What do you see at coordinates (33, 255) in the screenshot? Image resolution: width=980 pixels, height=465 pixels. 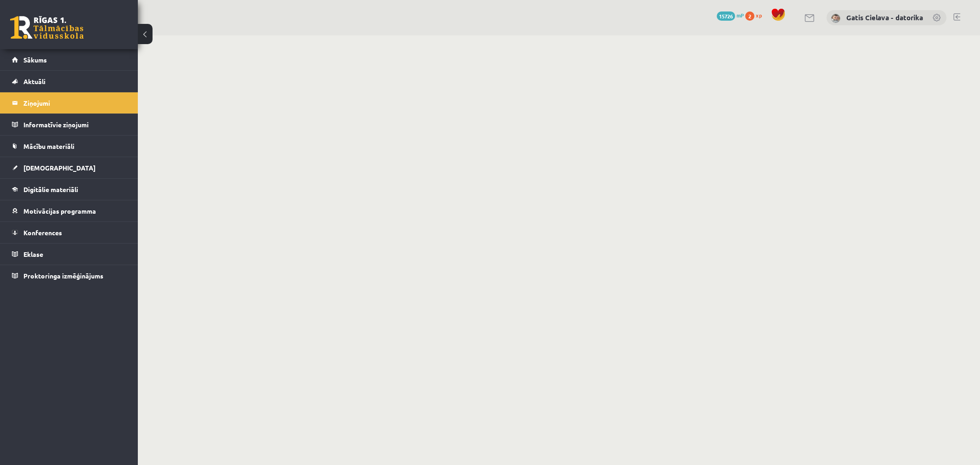 I see `span: Eklase` at bounding box center [33, 255].